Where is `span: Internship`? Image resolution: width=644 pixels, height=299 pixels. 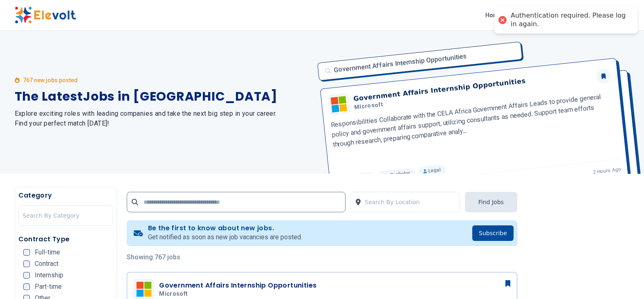
span: Internship is located at coordinates (49, 275).